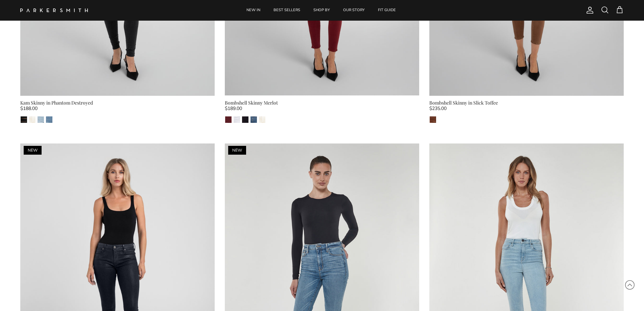 The height and width of the screenshot is (311, 644). What do you see at coordinates (29, 108) in the screenshot?
I see `span: $188.00` at bounding box center [29, 108].